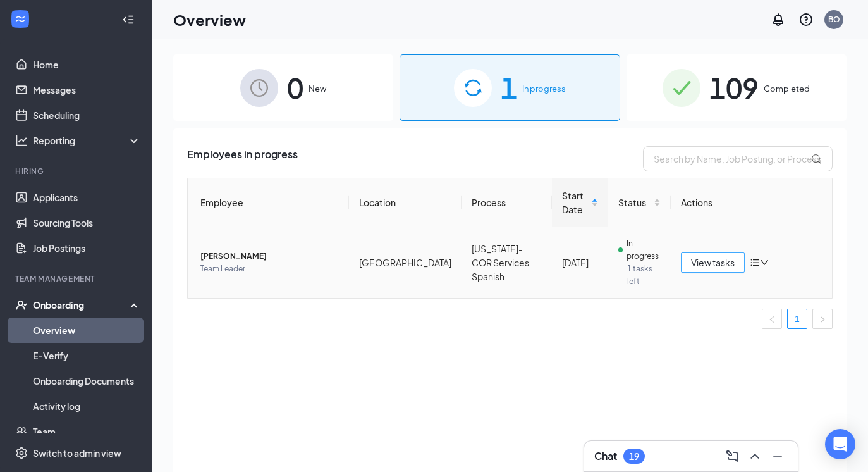  Describe the element at coordinates (822, 319) in the screenshot. I see `li: Next Page` at that location.